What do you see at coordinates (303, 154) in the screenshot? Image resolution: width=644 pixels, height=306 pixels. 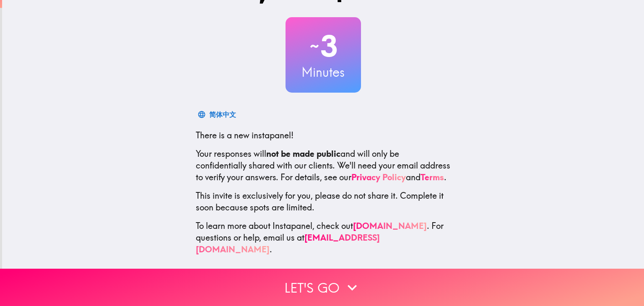 I see `b: not be made public` at bounding box center [303, 154].